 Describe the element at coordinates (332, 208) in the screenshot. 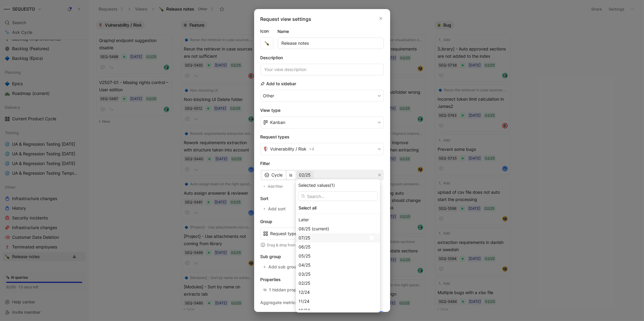

I see `div: Select all` at that location.